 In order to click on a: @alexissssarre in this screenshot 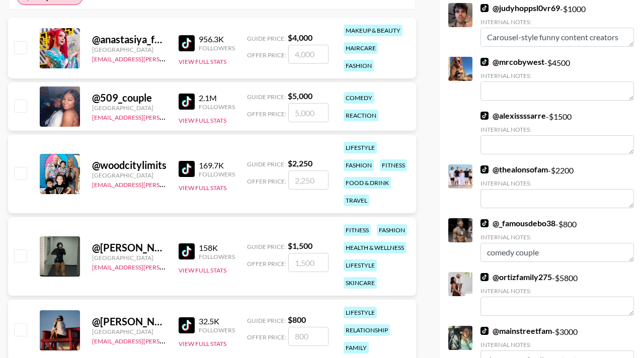, I will do `click(513, 116)`.